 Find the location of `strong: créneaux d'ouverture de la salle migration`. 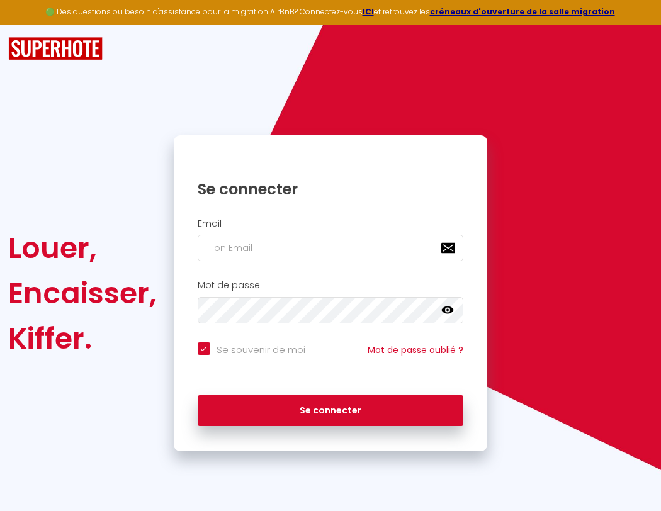

strong: créneaux d'ouverture de la salle migration is located at coordinates (523, 11).